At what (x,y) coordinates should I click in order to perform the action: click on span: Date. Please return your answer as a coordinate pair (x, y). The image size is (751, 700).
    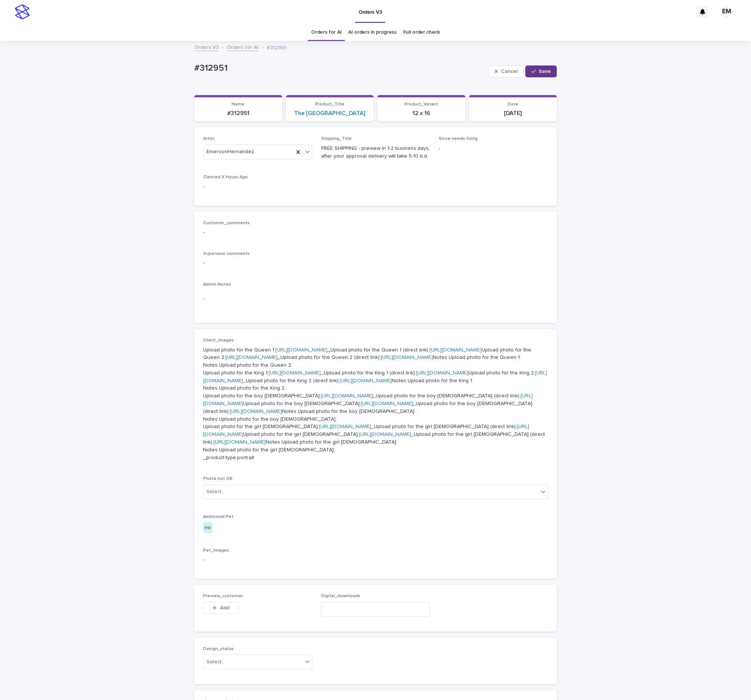
    Looking at the image, I should click on (513, 105).